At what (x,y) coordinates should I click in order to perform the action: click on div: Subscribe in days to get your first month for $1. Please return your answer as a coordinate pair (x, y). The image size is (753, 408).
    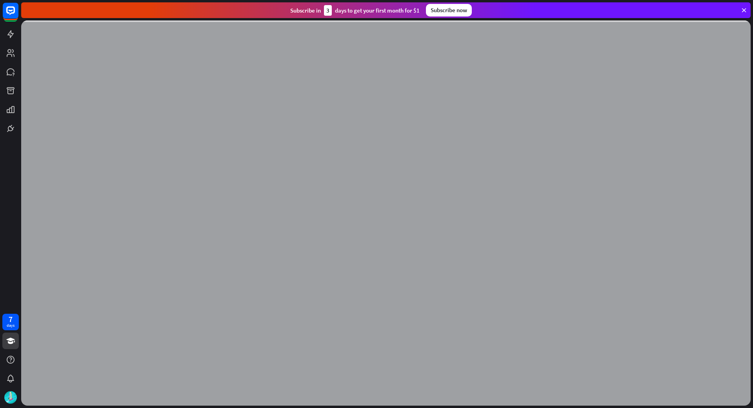
    Looking at the image, I should click on (355, 10).